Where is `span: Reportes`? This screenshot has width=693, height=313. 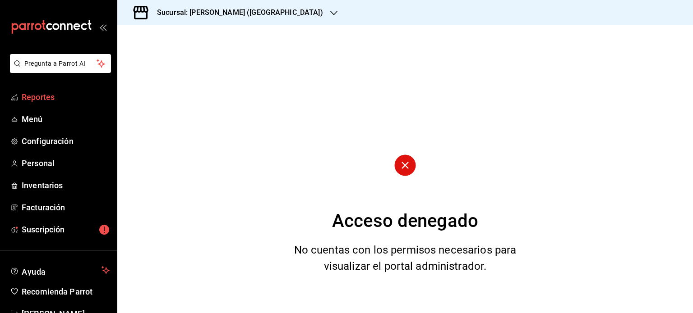
span: Reportes is located at coordinates (65, 97).